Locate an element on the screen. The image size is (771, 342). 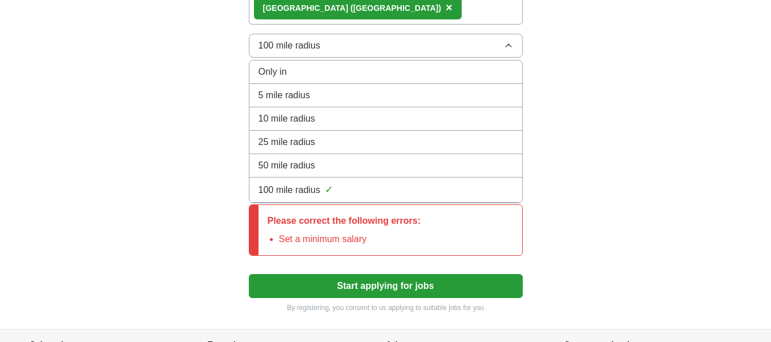
span: 5 mile radius is located at coordinates (284, 95).